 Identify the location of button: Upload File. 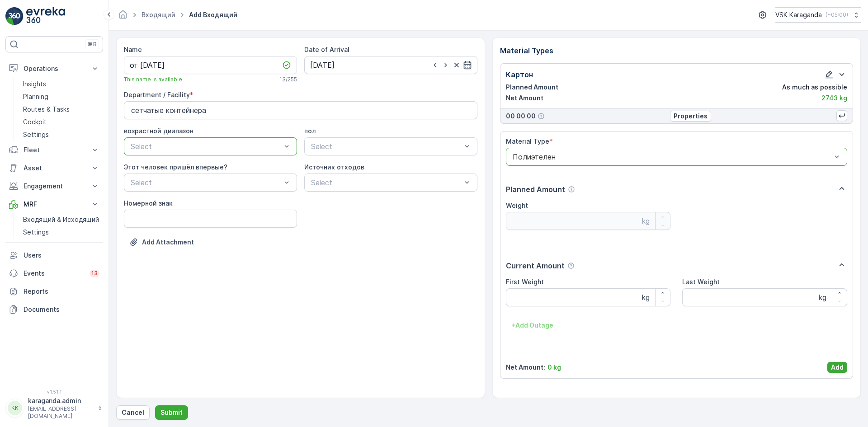
(162, 242).